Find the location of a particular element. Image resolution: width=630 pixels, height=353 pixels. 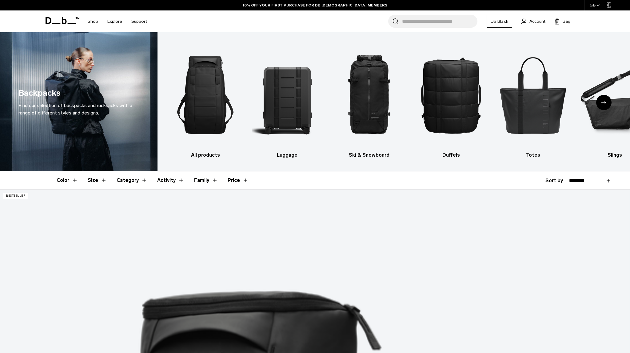

span: Account is located at coordinates (537, 21).